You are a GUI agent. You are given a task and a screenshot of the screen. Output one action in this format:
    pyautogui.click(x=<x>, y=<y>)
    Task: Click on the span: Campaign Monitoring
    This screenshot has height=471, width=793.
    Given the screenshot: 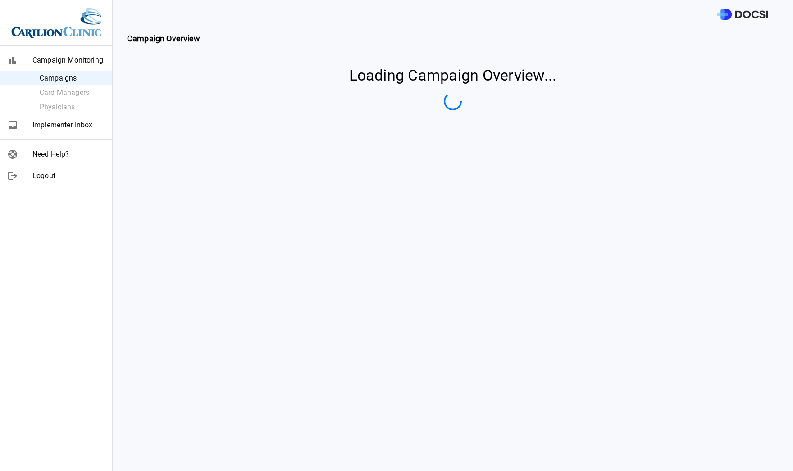 What is the action you would take?
    pyautogui.click(x=68, y=60)
    